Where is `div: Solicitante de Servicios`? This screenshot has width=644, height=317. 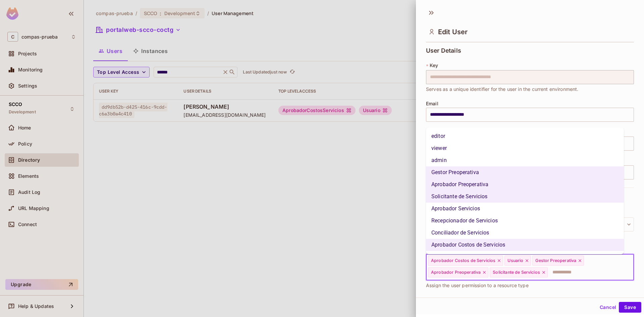 div: Solicitante de Servicios is located at coordinates (519, 273).